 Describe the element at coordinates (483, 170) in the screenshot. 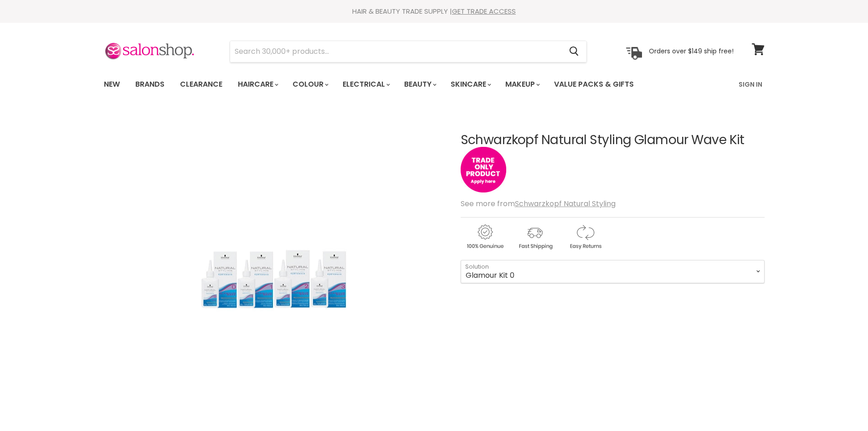

I see `img: tradeonly_small.jpg` at that location.